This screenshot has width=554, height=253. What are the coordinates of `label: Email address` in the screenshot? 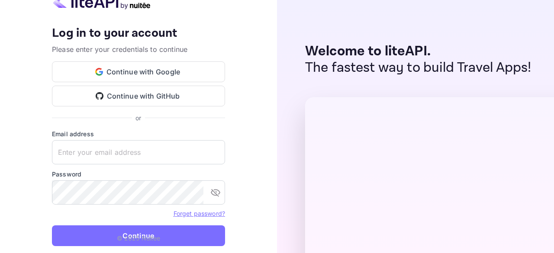 It's located at (139, 134).